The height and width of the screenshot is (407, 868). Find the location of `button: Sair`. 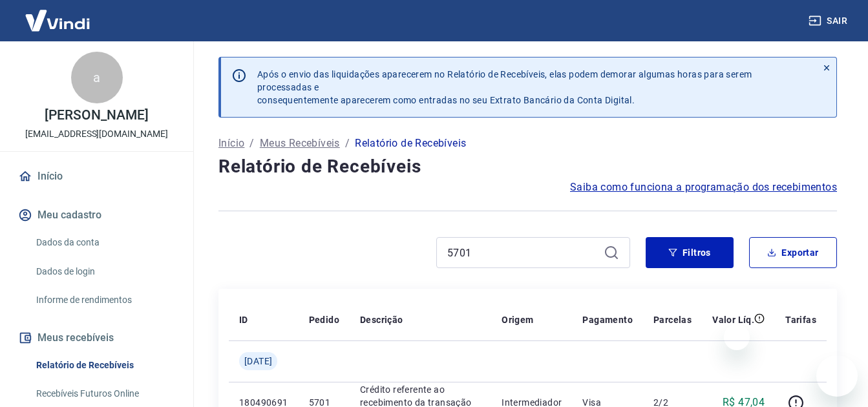

button: Sair is located at coordinates (829, 21).